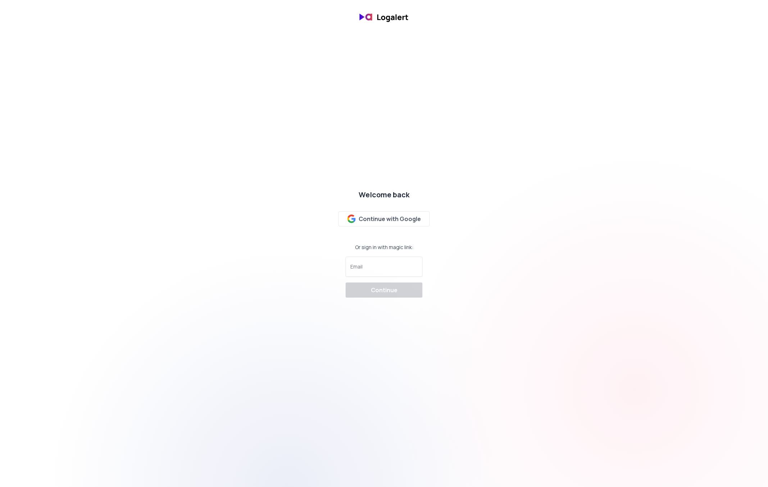 The image size is (768, 487). I want to click on div: Continue with Google, so click(384, 219).